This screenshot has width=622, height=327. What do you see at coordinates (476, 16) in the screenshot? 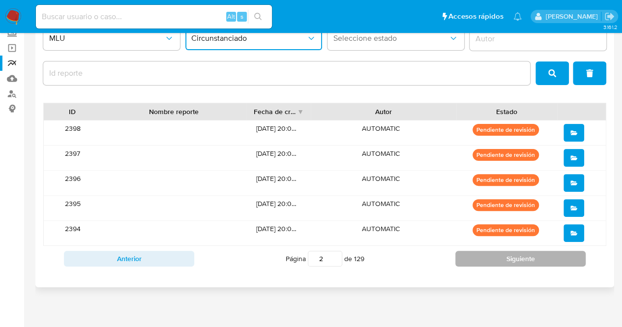
I see `span: Accesos rápidos` at bounding box center [476, 16].